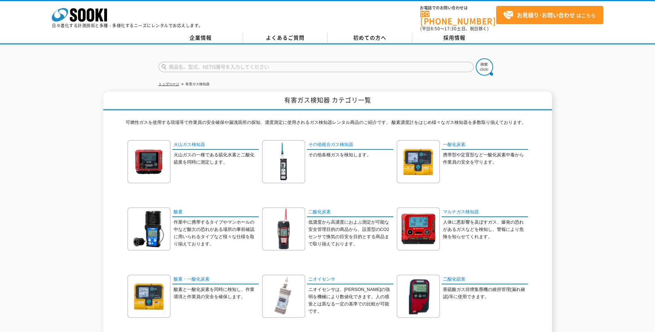  Describe the element at coordinates (351, 155) in the screenshot. I see `p: その他各種ガスを検知します。` at that location.